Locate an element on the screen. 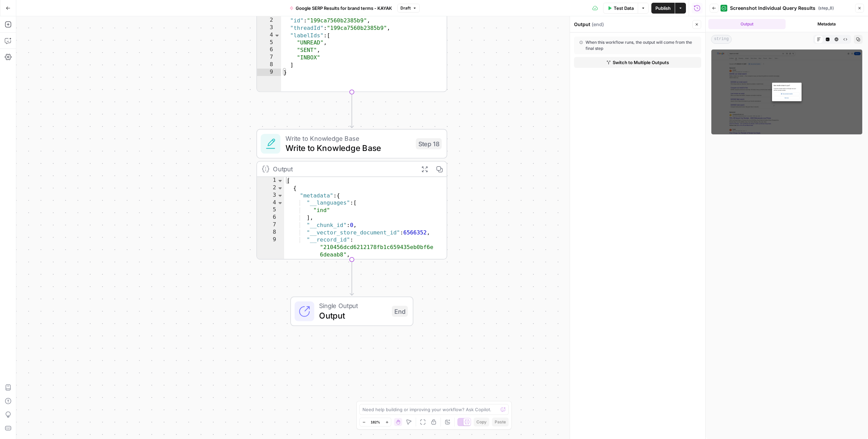 The height and width of the screenshot is (439, 868). button: Metadata is located at coordinates (828, 24).